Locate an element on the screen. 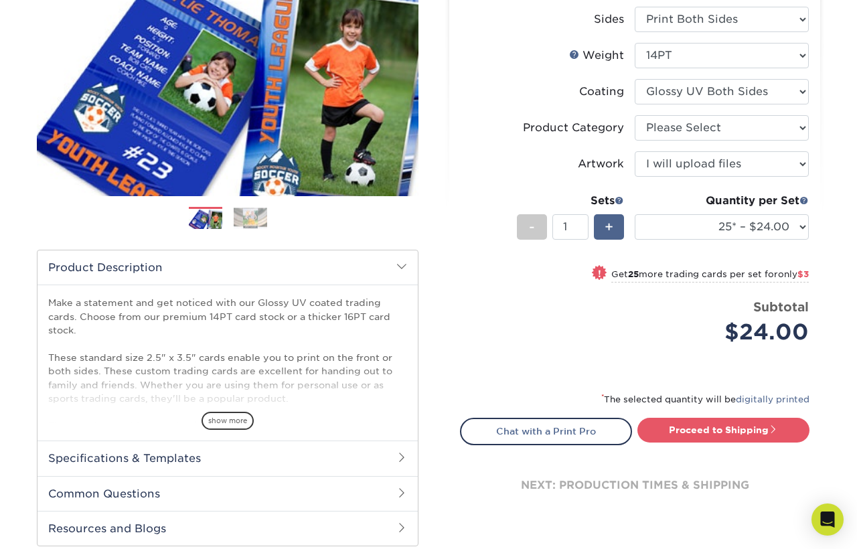 The image size is (857, 549). div: Quantity per Set is located at coordinates (722, 201).